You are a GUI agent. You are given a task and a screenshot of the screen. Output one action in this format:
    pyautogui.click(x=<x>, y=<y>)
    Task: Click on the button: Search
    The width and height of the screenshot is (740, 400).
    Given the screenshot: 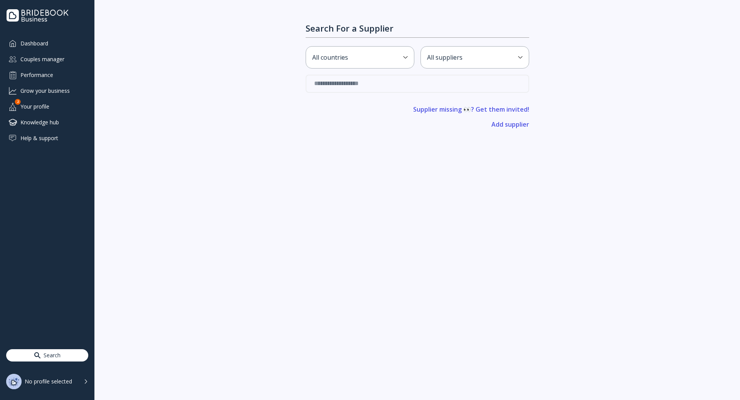 What is the action you would take?
    pyautogui.click(x=47, y=356)
    